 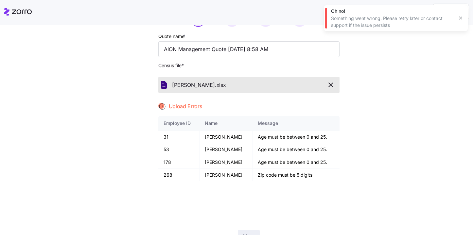 What do you see at coordinates (179, 162) in the screenshot?
I see `td: 178` at bounding box center [179, 162].